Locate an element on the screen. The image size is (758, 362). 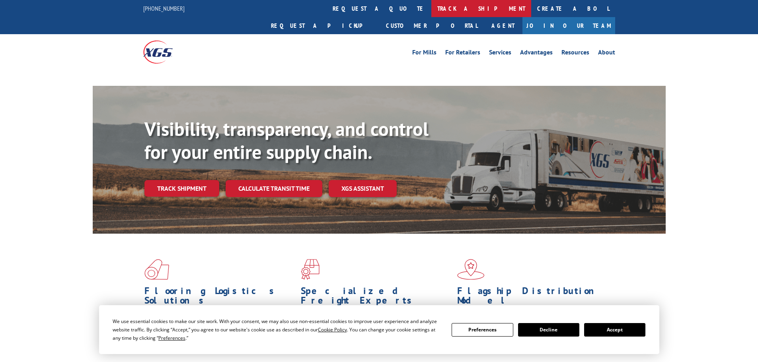
a: Advantages is located at coordinates (536, 54).